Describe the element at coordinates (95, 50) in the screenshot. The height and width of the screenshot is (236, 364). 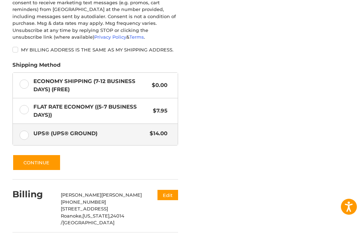
I see `label: My billing address is the same as my shipping address.` at that location.